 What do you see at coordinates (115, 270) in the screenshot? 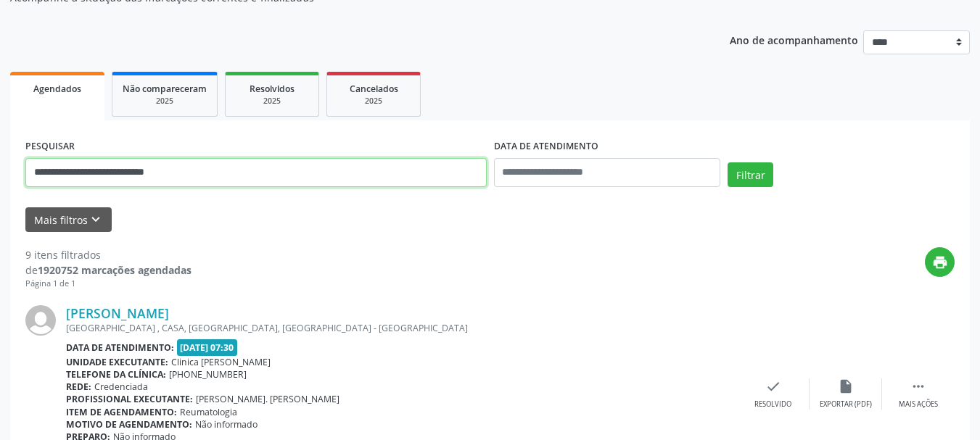
I see `strong: 1920752 marcações agendadas` at bounding box center [115, 270].